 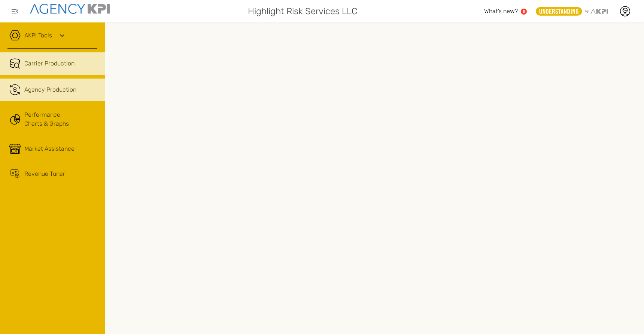 What do you see at coordinates (70, 9) in the screenshot?
I see `img: agencykpi-logo-550x69-2d9e3fa8.png` at bounding box center [70, 9].